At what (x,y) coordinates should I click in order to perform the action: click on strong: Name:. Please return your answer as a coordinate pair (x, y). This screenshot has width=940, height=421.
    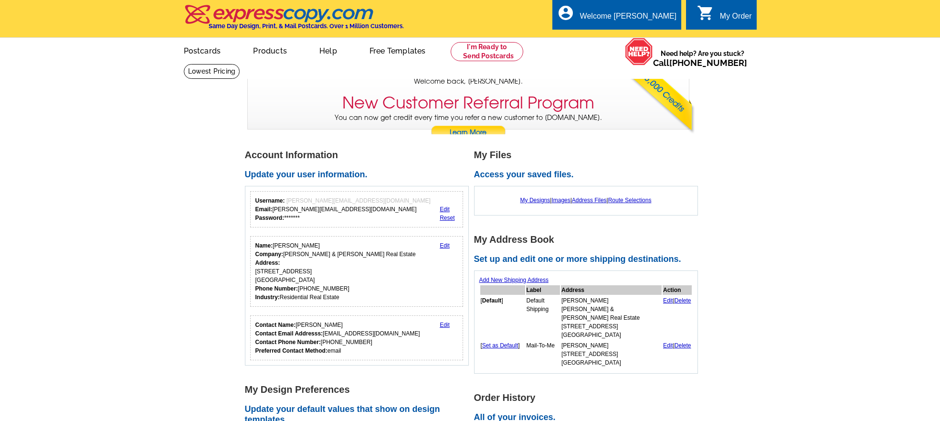
    Looking at the image, I should click on (264, 245).